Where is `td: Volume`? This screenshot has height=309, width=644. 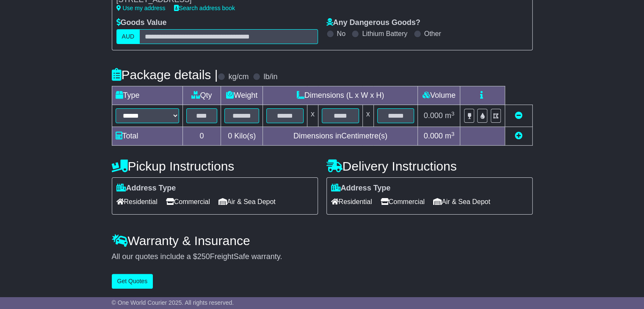
td: Volume is located at coordinates (439, 96).